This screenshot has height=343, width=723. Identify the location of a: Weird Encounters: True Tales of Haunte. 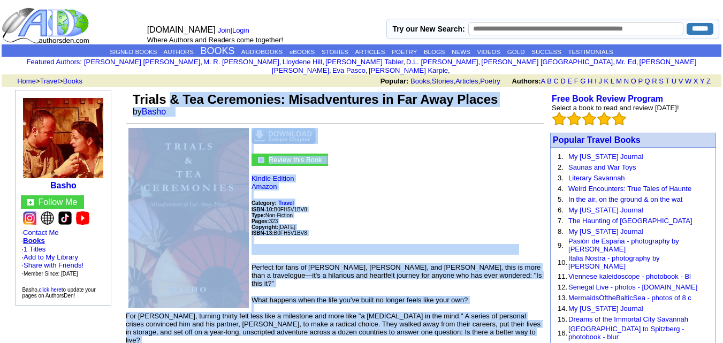
(629, 188).